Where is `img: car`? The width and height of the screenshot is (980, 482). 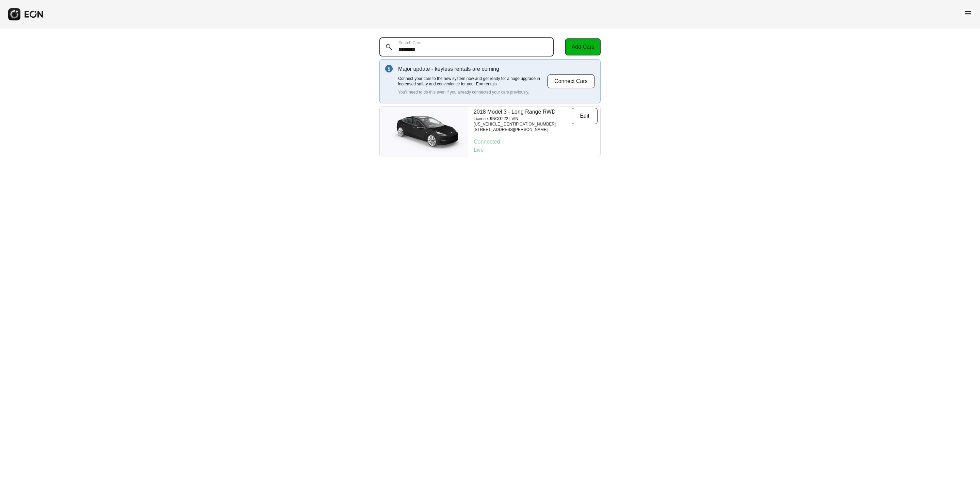
img: car is located at coordinates (424, 131).